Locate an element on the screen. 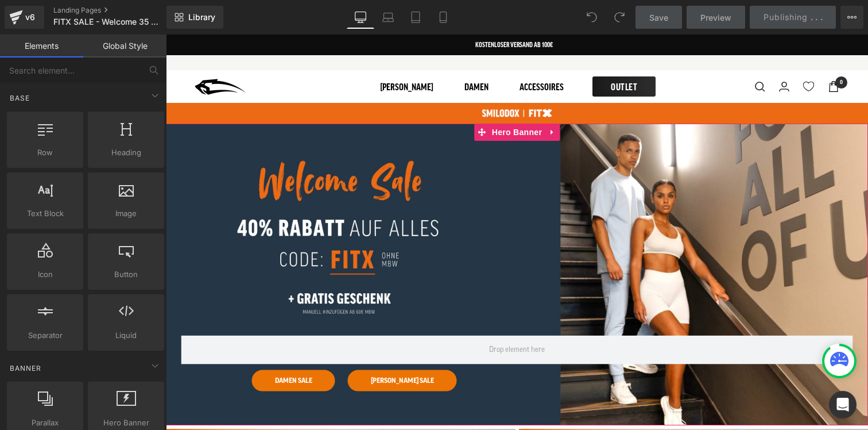  a: OUTLET is located at coordinates (458, 51).